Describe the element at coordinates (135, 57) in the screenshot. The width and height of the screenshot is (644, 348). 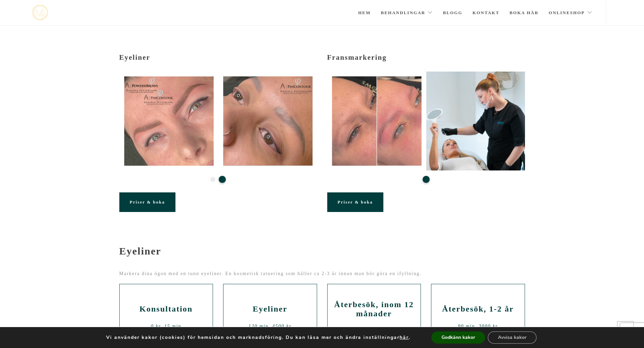
I see `span: Eyeliner` at that location.